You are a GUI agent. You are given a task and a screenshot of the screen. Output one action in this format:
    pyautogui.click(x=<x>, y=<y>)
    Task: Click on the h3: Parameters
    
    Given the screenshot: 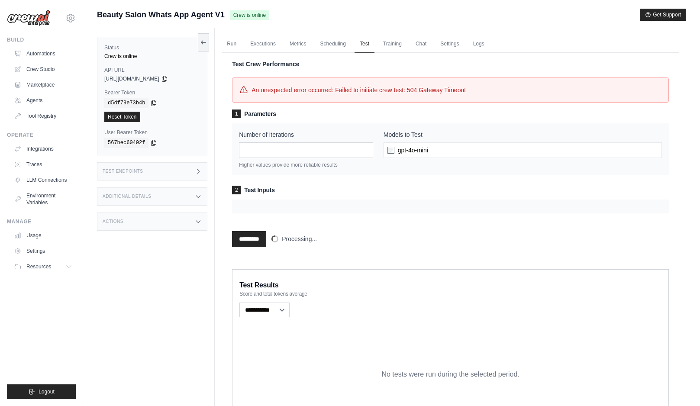 What is the action you would take?
    pyautogui.click(x=450, y=114)
    